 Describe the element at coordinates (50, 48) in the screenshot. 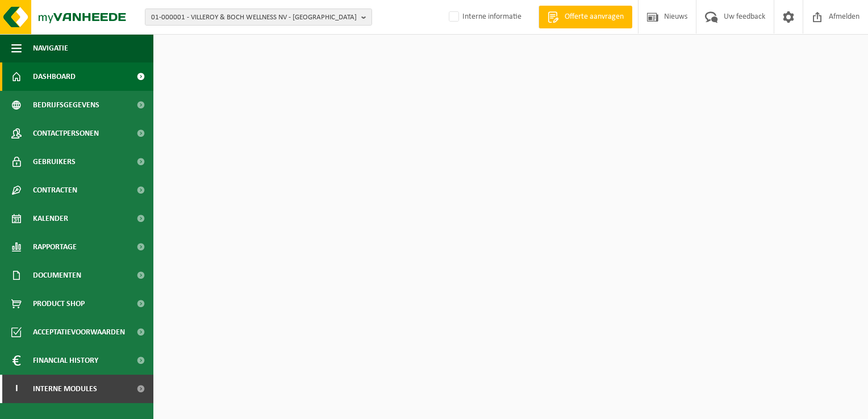

I see `span: Navigatie` at that location.